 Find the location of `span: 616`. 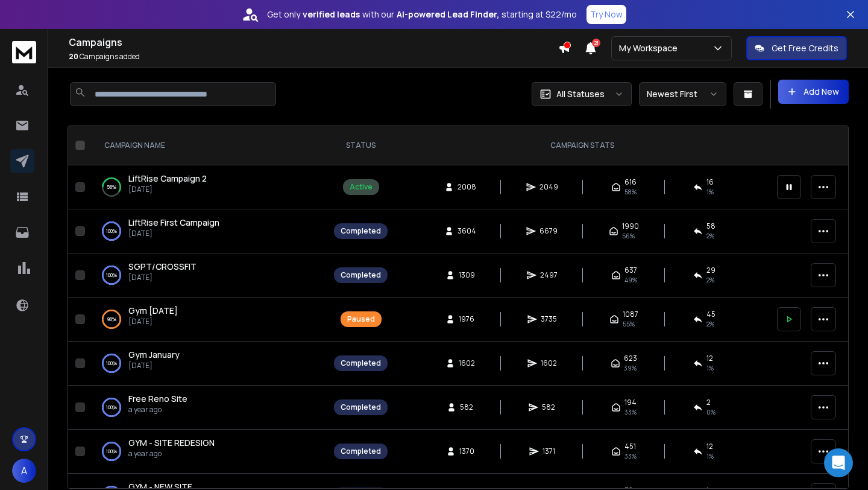

span: 616 is located at coordinates (631, 182).